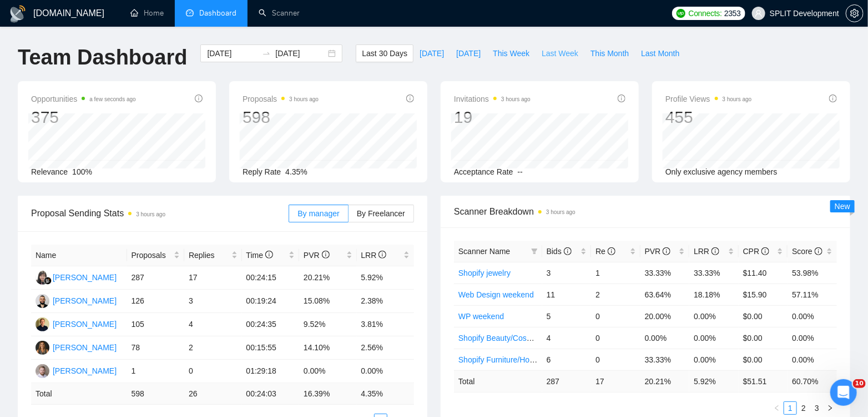 This screenshot has height=417, width=868. I want to click on li: Next Page, so click(830, 408).